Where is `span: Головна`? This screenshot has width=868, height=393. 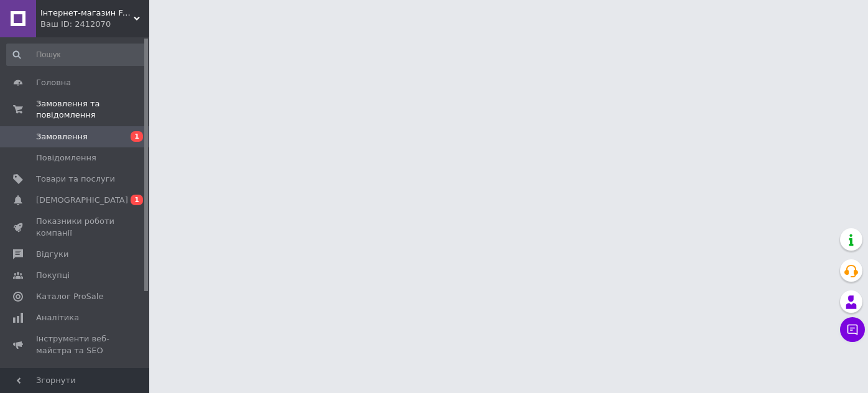
span: Головна is located at coordinates (54, 82).